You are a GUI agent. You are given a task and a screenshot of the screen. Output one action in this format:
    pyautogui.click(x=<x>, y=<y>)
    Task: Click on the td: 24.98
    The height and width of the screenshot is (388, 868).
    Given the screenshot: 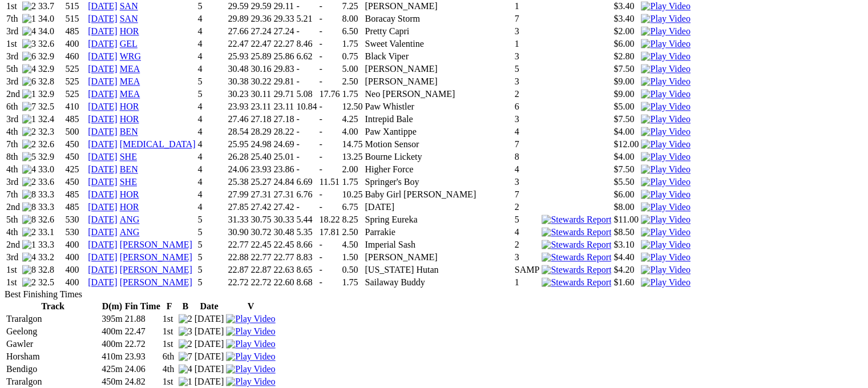 What is the action you would take?
    pyautogui.click(x=261, y=144)
    